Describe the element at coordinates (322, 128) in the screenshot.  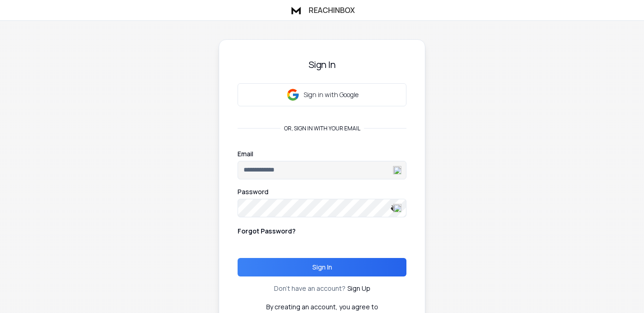
I see `p: or, sign in with your email` at that location.